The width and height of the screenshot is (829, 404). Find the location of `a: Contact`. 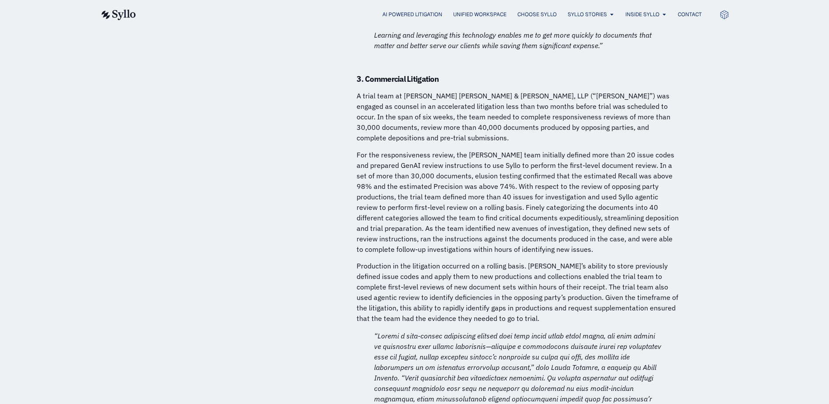

a: Contact is located at coordinates (689, 14).